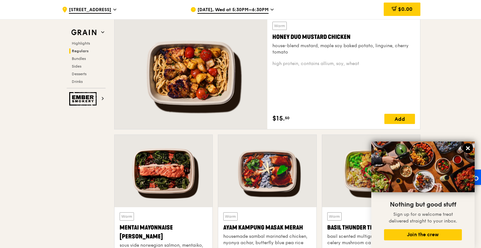 Image resolution: width=481 pixels, height=248 pixels. What do you see at coordinates (79, 74) in the screenshot?
I see `span: Desserts` at bounding box center [79, 74].